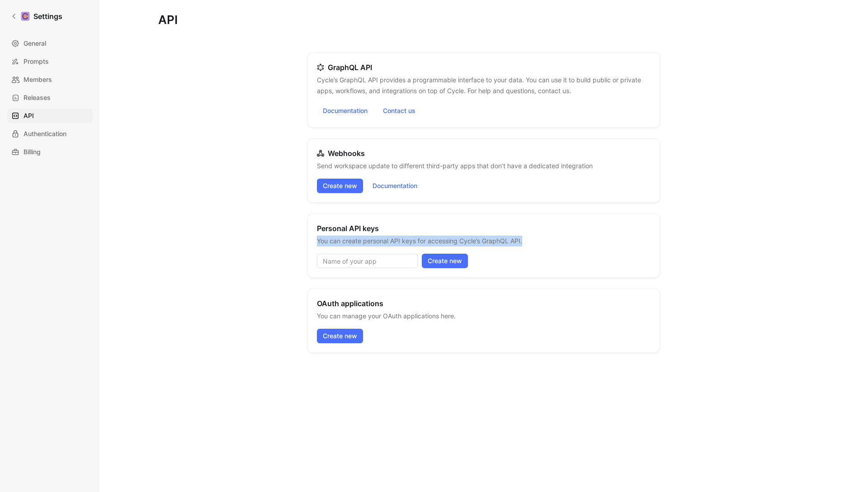 The image size is (868, 492). What do you see at coordinates (49, 152) in the screenshot?
I see `a: Billing` at bounding box center [49, 152].